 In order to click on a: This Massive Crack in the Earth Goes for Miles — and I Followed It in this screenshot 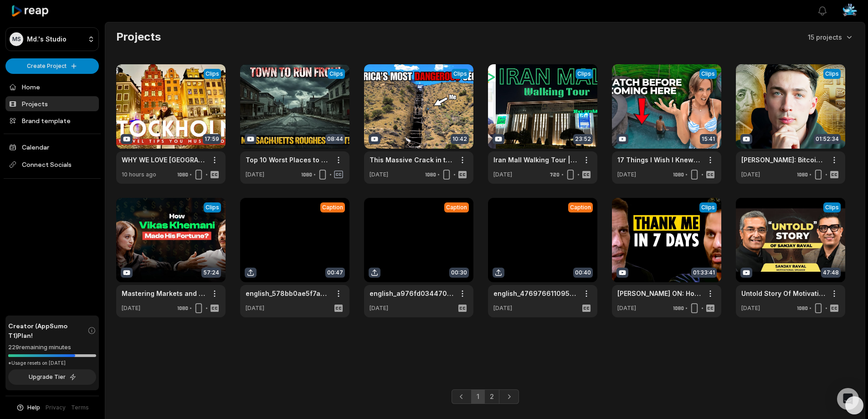, I will do `click(412, 160)`.